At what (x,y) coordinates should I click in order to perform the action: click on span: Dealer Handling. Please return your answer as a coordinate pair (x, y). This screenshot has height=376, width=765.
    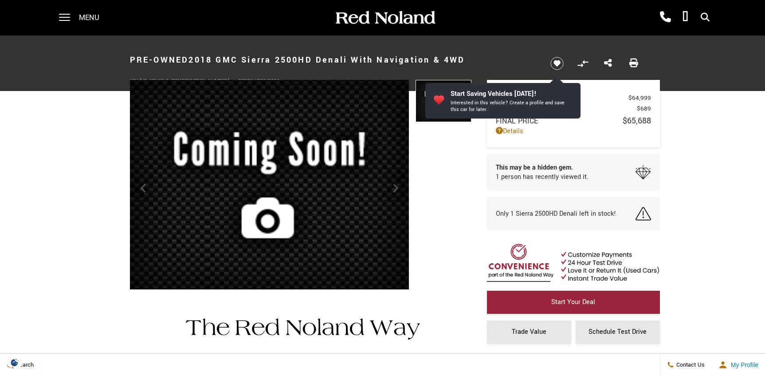
    Looking at the image, I should click on (566, 108).